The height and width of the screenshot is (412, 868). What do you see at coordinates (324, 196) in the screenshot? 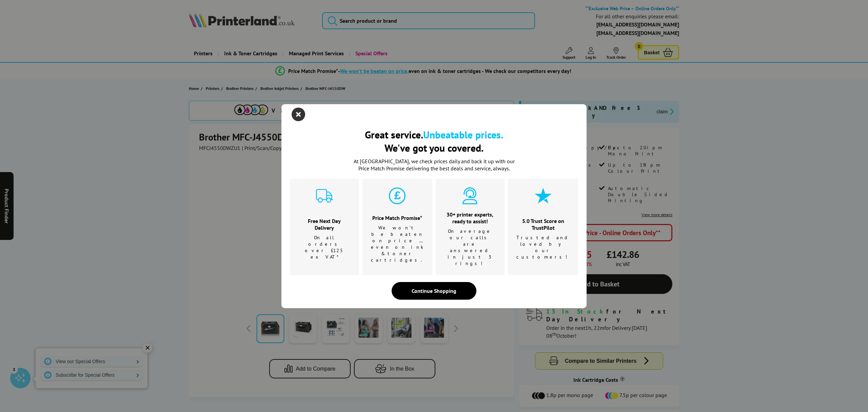
I see `img: delivery-cyan.svg` at bounding box center [324, 196].